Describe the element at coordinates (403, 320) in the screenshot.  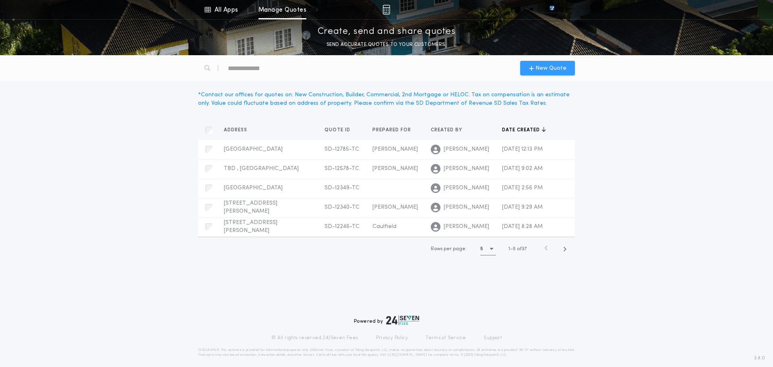
I see `img: logo` at that location.